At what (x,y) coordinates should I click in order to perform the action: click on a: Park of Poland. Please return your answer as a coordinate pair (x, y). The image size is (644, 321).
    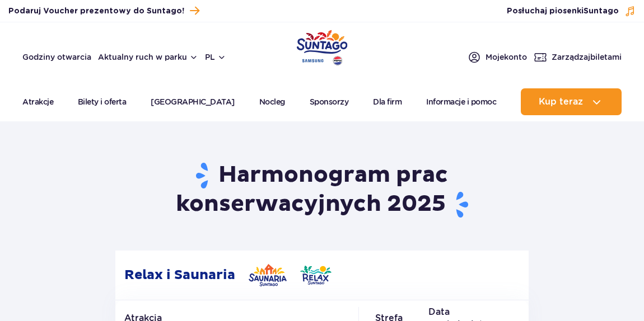
    Looking at the image, I should click on (322, 46).